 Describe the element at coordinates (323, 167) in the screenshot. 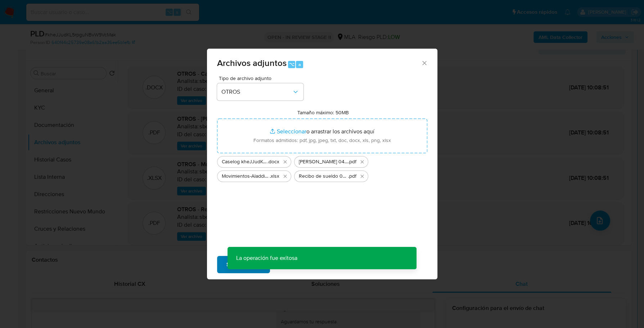

I see `ul: Archivos seleccionados` at that location.